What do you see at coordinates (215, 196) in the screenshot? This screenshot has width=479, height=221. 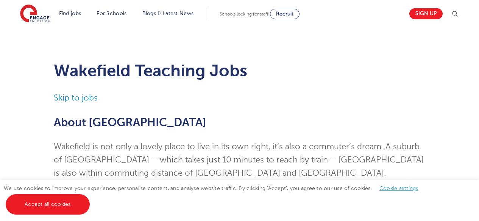 I see `span: We use cookies to improve your experience, personalise content, and analyse website traffic. By c...` at bounding box center [215, 196].